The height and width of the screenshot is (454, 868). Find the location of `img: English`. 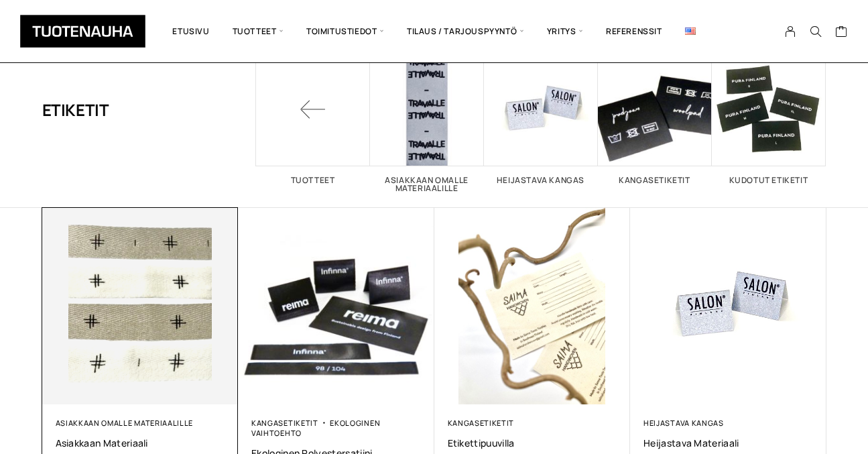

img: English is located at coordinates (691, 31).